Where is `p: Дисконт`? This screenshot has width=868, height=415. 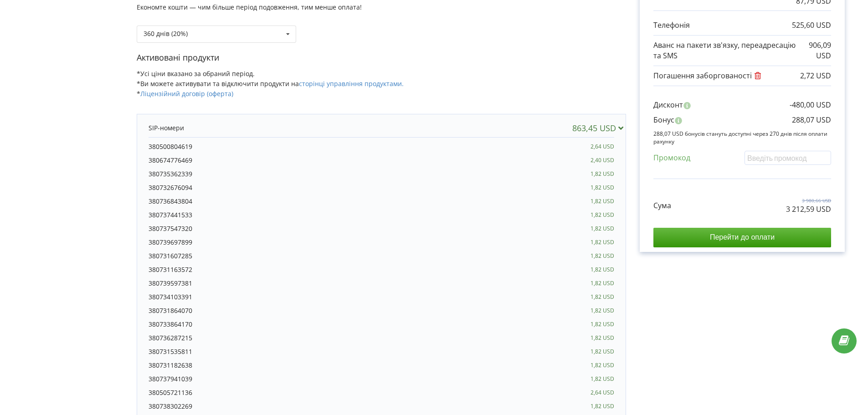 p: Дисконт is located at coordinates (668, 105).